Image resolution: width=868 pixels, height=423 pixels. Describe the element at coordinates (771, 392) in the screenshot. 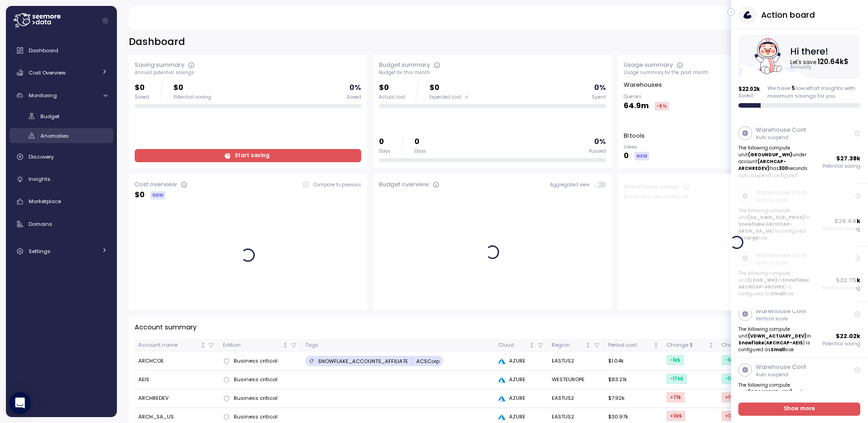

I see `strong: (GROUNDUP_WH)` at that location.